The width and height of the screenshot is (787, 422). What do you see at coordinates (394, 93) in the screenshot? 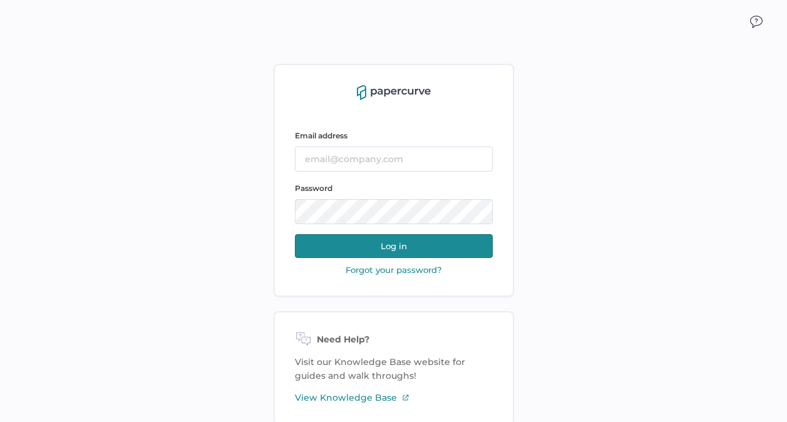
I see `img: papercurve-logo-colour.7244d18c.svg` at bounding box center [394, 93].